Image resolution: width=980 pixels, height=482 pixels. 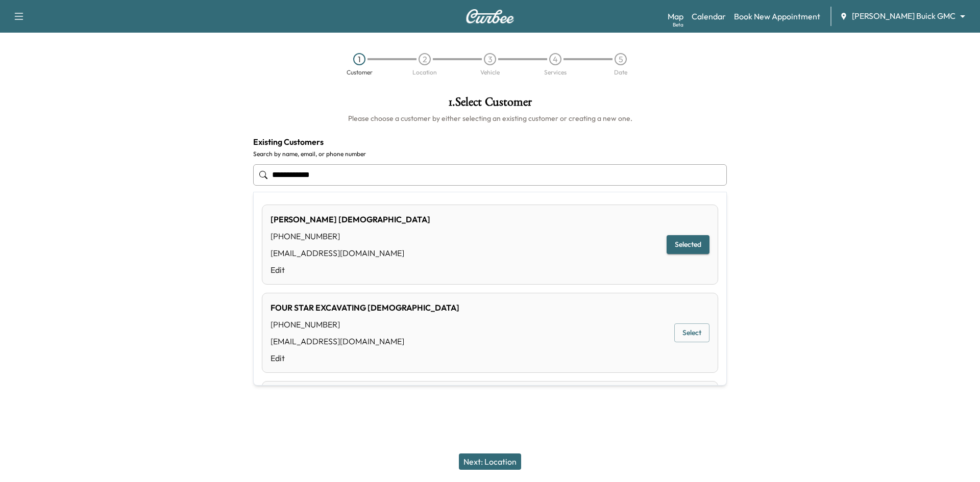 I want to click on div: Beta, so click(x=678, y=25).